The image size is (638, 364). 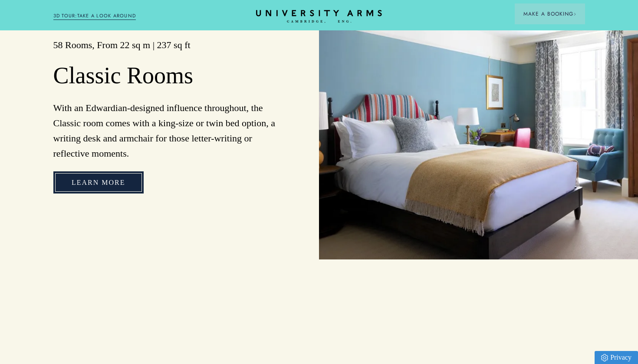 What do you see at coordinates (172, 130) in the screenshot?
I see `p: With an Edwardian-designed influence throughout, the Classic room comes with a king-size or twin ...` at bounding box center [172, 130].